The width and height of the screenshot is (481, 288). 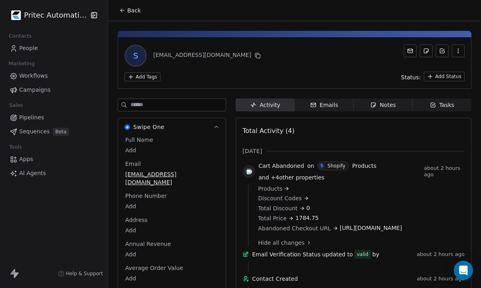 What do you see at coordinates (54, 90) in the screenshot?
I see `a: Campaigns` at bounding box center [54, 90].